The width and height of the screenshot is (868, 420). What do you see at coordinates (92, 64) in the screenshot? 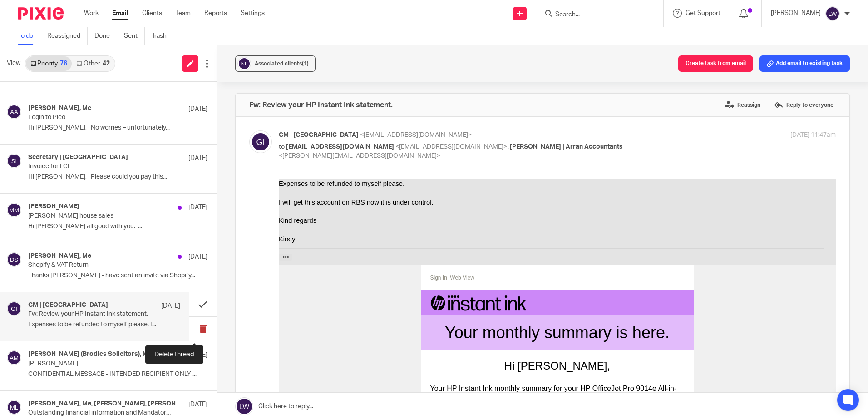
I see `a: Other42` at bounding box center [92, 64].